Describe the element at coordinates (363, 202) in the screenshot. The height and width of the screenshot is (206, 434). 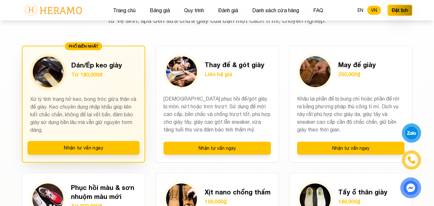
I see `p: 180,000₫` at that location.